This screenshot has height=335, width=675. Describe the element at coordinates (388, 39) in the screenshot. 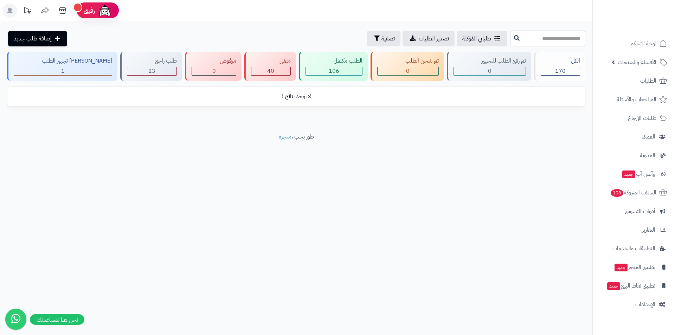

I see `span: تصفية` at that location.